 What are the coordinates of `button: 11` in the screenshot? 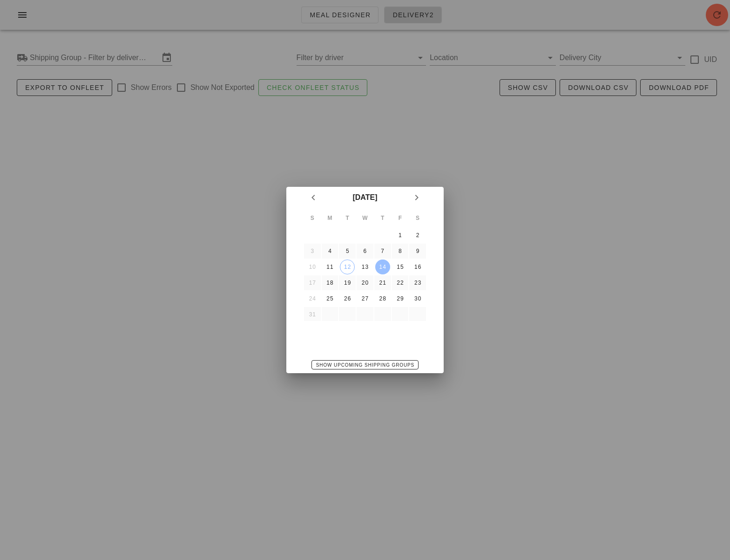 It's located at (330, 267).